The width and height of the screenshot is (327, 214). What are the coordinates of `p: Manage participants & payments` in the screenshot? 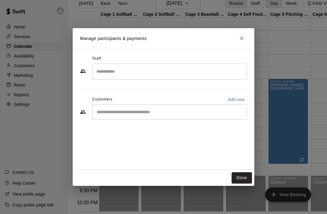 It's located at (113, 38).